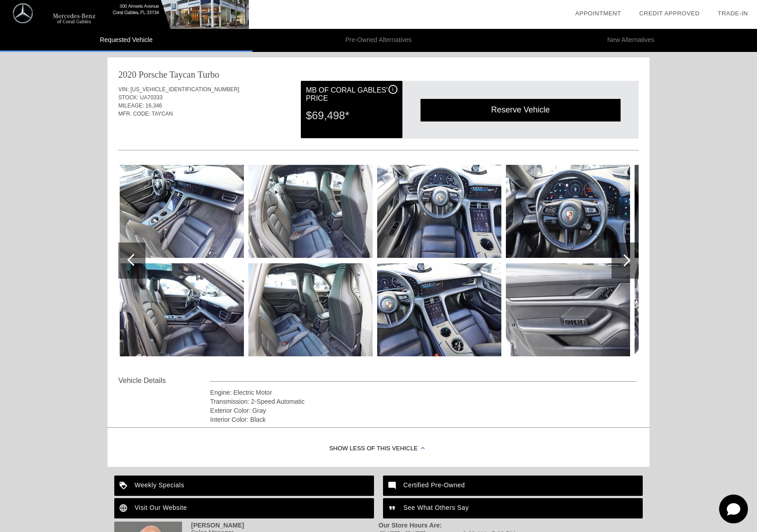 This screenshot has width=757, height=532. Describe the element at coordinates (520, 110) in the screenshot. I see `div: Reserve Vehicle` at that location.